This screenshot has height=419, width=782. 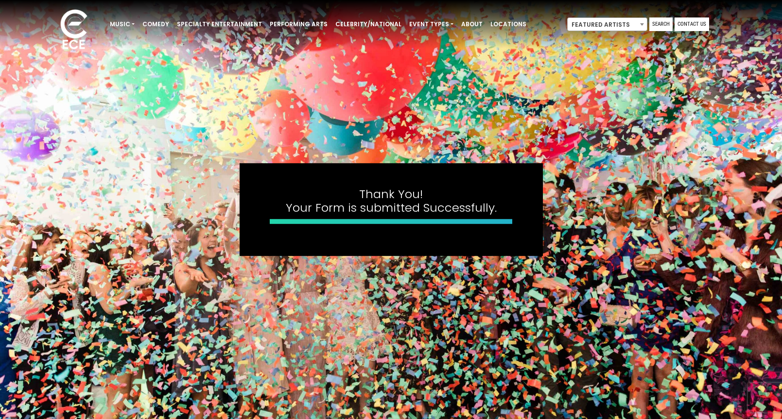 What do you see at coordinates (661, 24) in the screenshot?
I see `a: Search` at bounding box center [661, 24].